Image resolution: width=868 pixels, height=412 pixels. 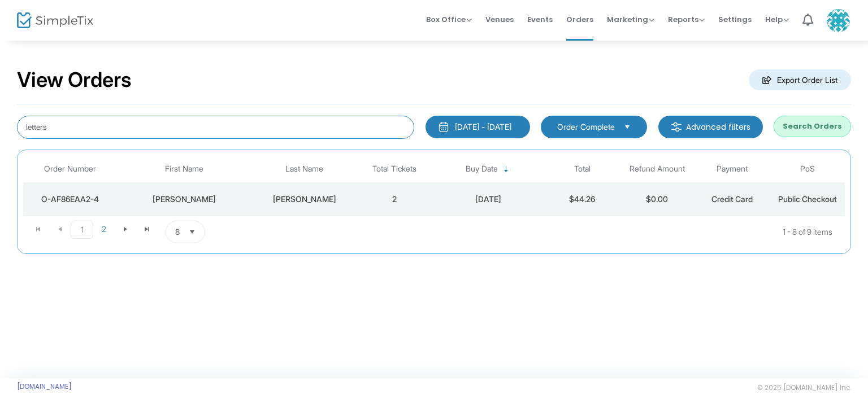 I want to click on span: Box Office, so click(x=449, y=19).